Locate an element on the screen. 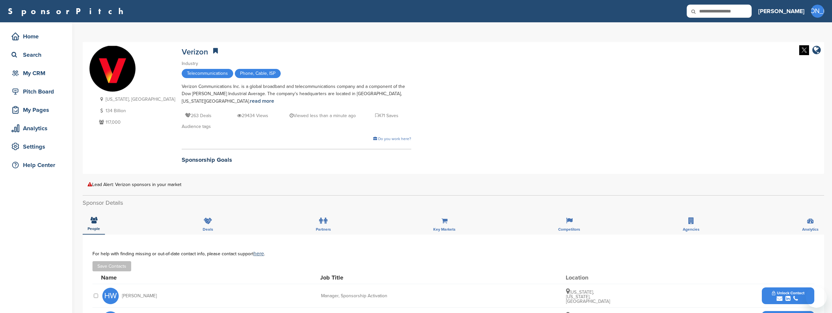 Image resolution: width=832 pixels, height=313 pixels. p: 263 Deals is located at coordinates (198, 115).